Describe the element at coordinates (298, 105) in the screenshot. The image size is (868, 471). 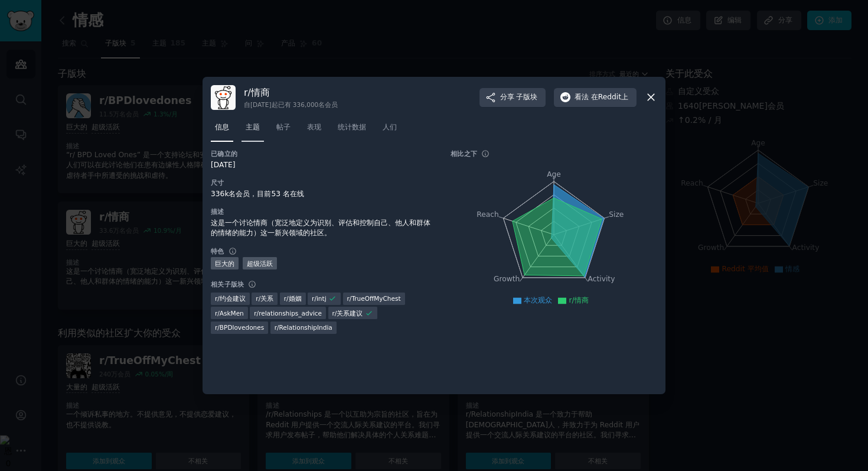
I see `font: 已有 336,000` at that location.